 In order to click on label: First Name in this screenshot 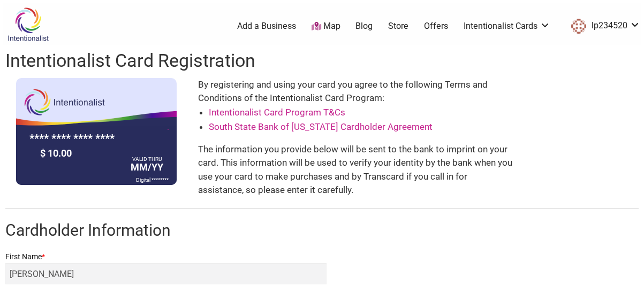, I will do `click(166, 257)`.